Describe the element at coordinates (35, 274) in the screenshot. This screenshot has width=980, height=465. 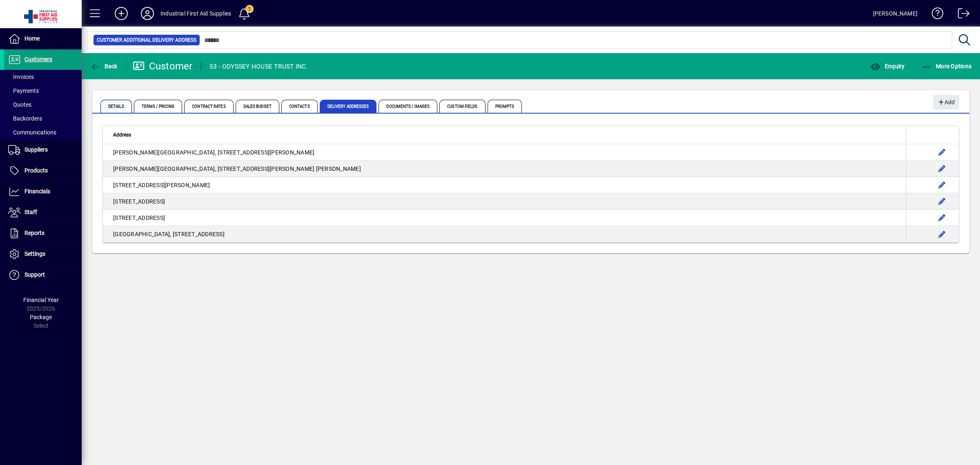
I see `span: Support` at that location.